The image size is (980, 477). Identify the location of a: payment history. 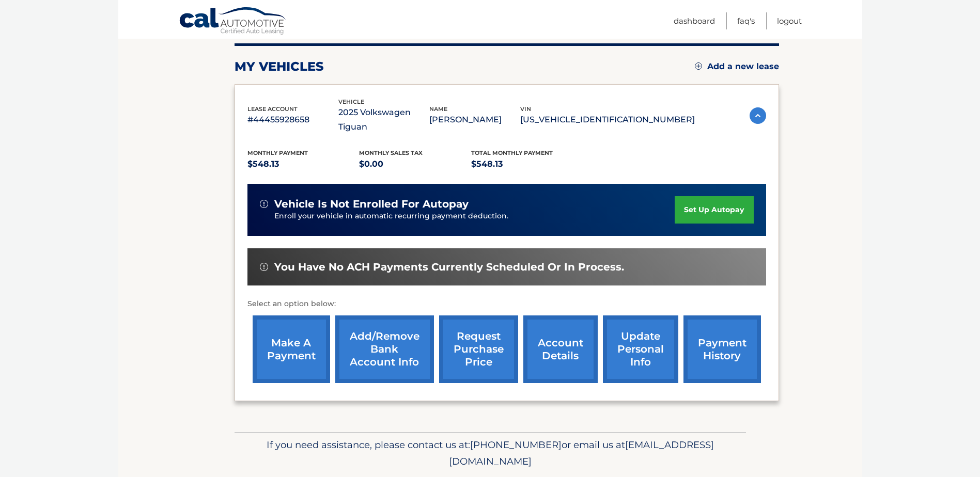
(722, 350).